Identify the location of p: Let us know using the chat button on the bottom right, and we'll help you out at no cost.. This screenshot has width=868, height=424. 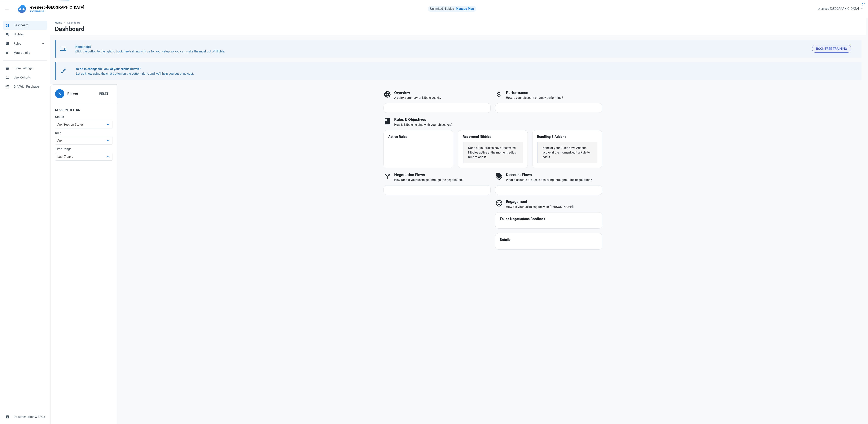
(461, 71).